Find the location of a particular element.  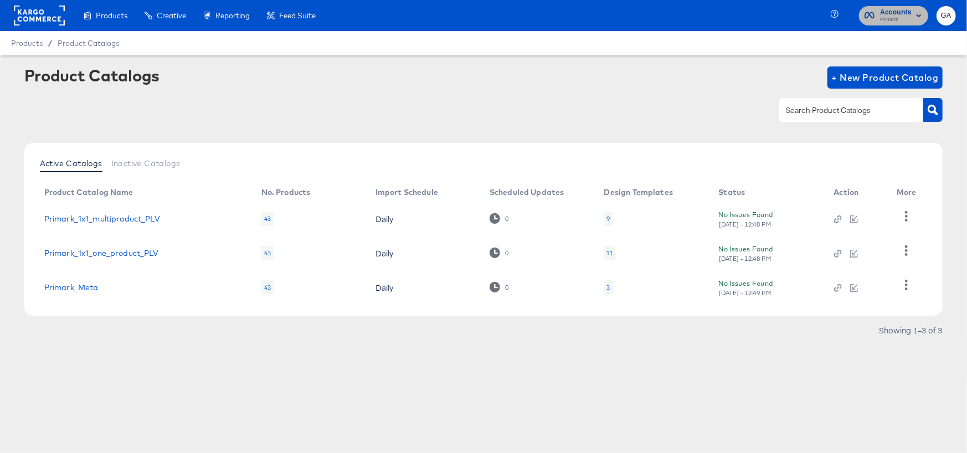

div: Design Templates is located at coordinates (638, 192).